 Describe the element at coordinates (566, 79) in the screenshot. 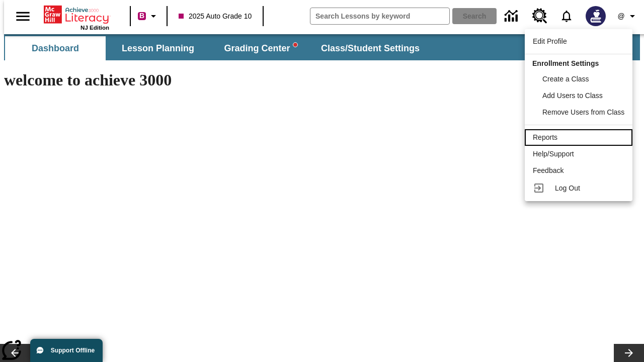

I see `span: Create a Class` at that location.